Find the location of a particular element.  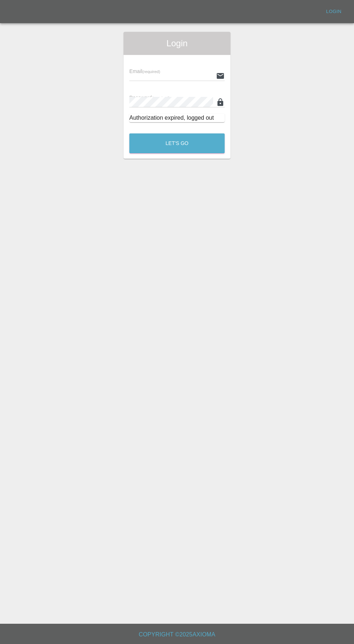

span: Login is located at coordinates (177, 43).